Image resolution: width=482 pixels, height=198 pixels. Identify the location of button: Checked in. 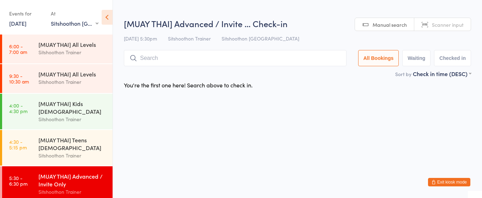
(452, 58).